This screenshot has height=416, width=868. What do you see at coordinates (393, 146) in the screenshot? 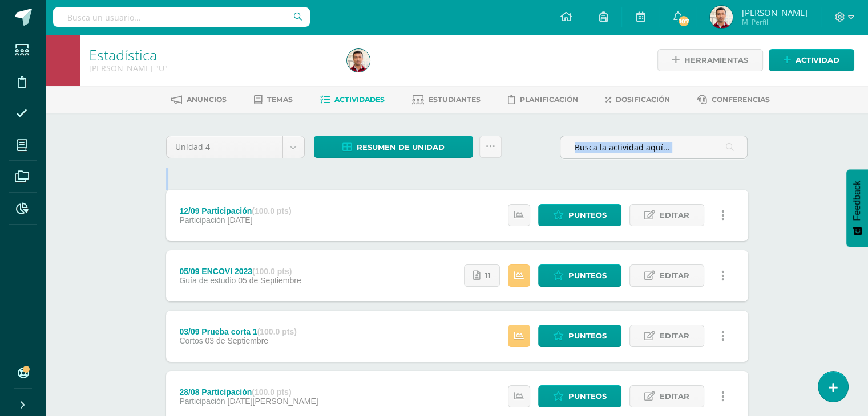
I see `a: Resumen de unidad` at bounding box center [393, 146].